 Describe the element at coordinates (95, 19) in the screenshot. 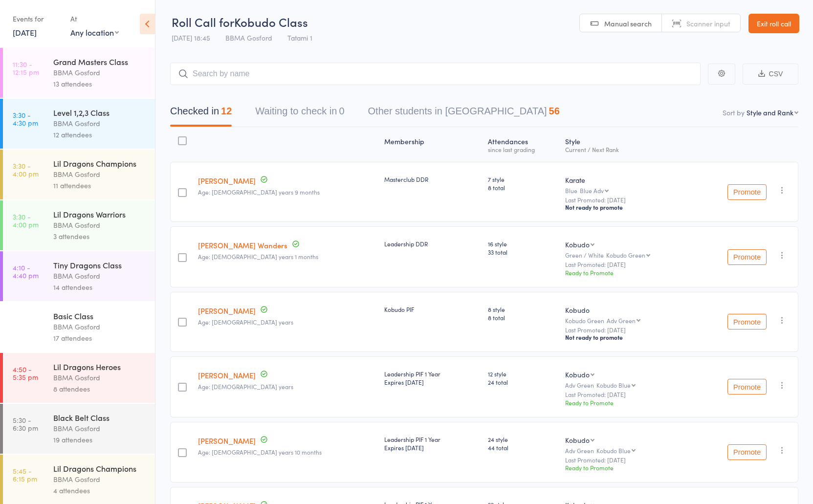

I see `div: At` at that location.